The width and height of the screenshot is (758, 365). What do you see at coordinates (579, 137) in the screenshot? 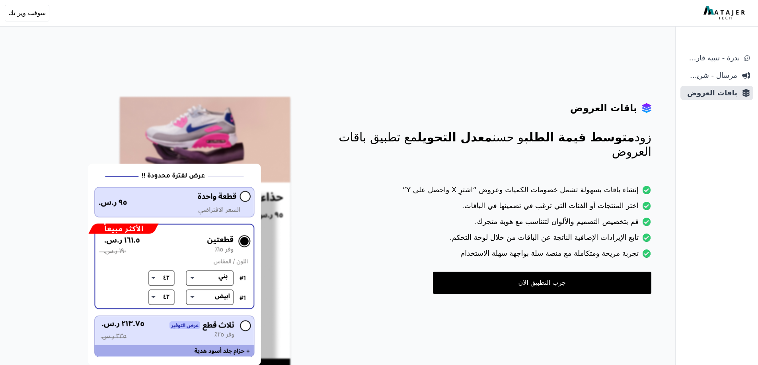
I see `span: متوسط قيمة الطلب` at bounding box center [579, 137].